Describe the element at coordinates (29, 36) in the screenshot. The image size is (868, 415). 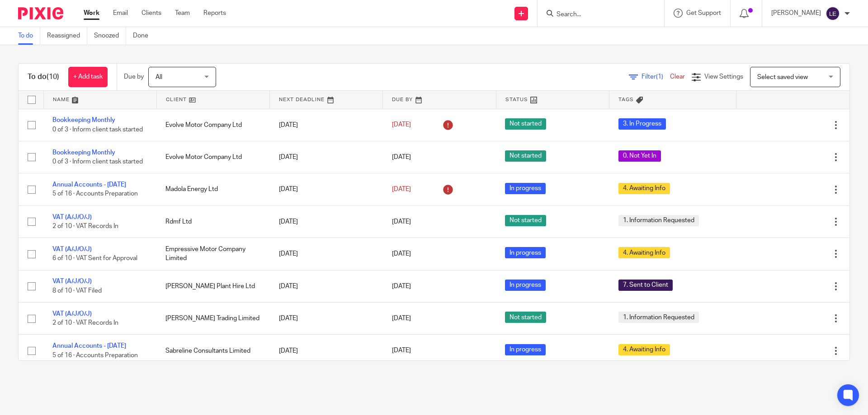
I see `a: To do` at that location.